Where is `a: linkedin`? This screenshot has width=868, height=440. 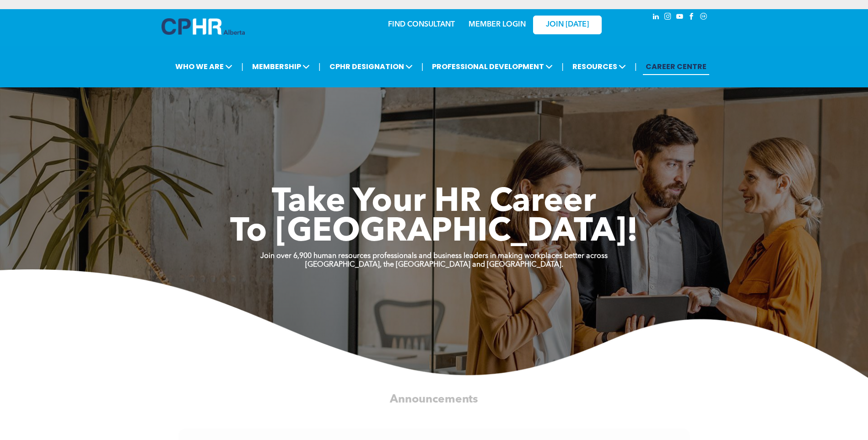 a: linkedin is located at coordinates (656, 18).